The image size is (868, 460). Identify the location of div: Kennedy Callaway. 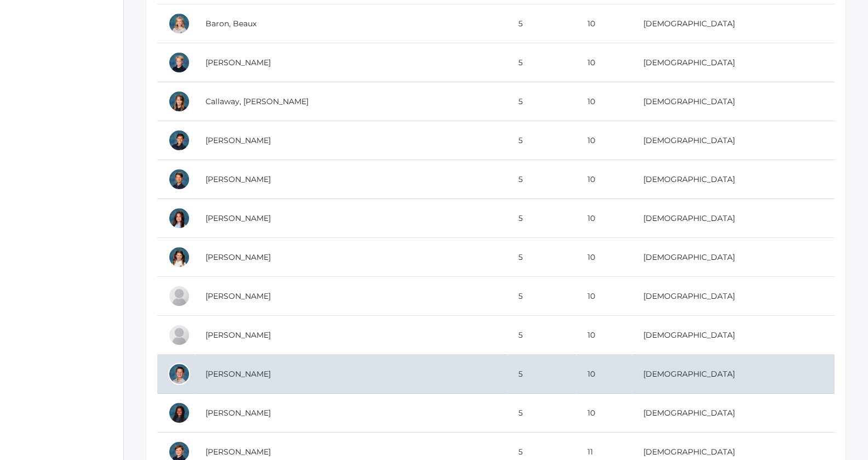
(179, 102).